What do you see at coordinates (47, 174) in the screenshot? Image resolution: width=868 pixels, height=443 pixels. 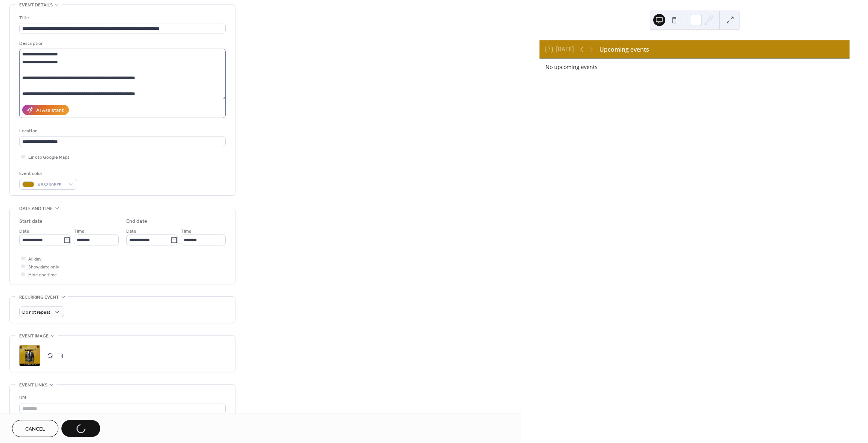 I see `div: Event color` at bounding box center [47, 174].